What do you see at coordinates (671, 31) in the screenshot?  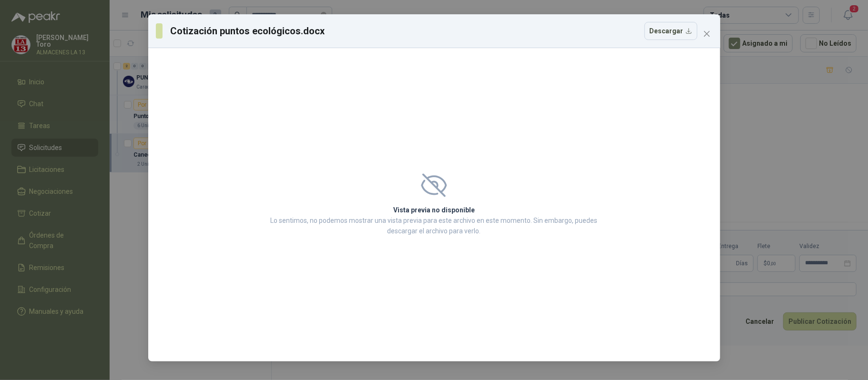 I see `button: Descargar` at bounding box center [671, 31].